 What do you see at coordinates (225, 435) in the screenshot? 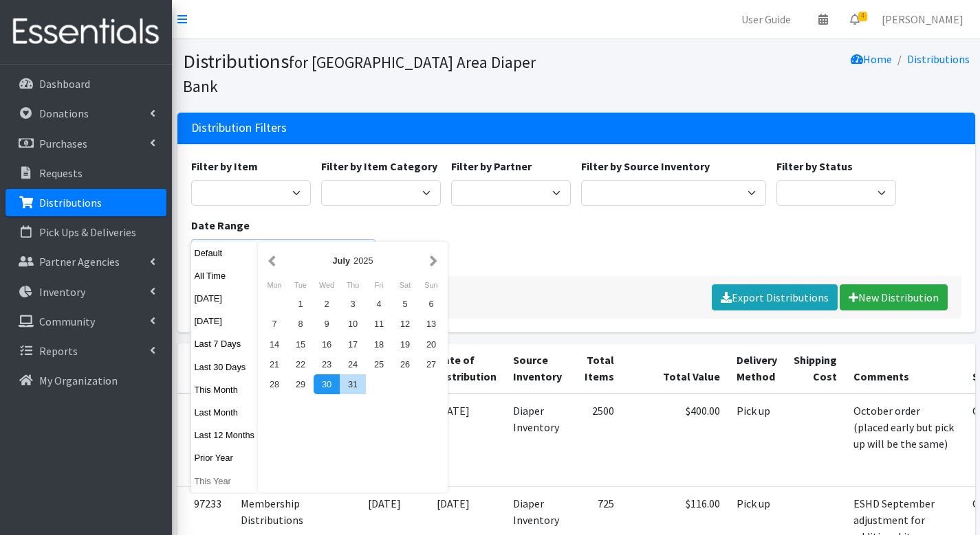
I see `button: Last 12 Months` at bounding box center [225, 435].